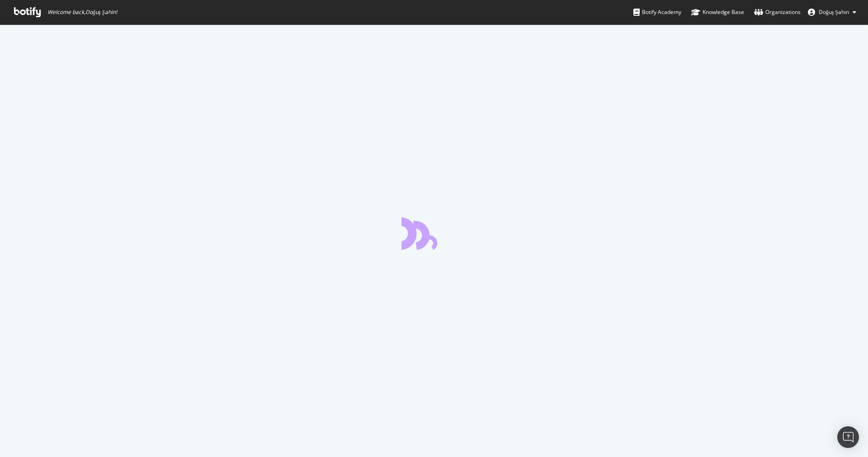  I want to click on button: Doğuş Şahin, so click(832, 12).